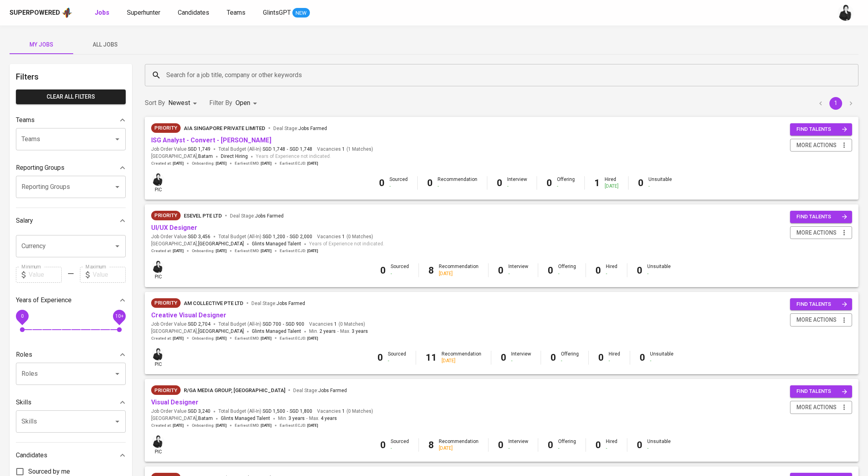 The image size is (868, 476). Describe the element at coordinates (67, 13) in the screenshot. I see `img: app logo` at that location.